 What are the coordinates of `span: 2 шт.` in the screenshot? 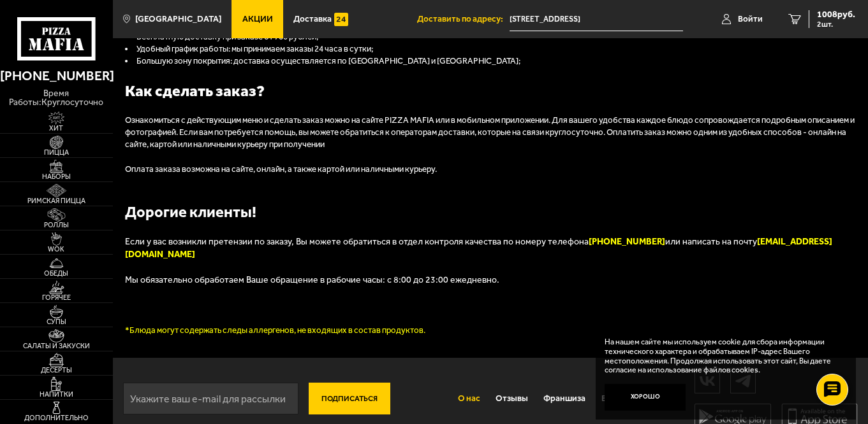 It's located at (836, 24).